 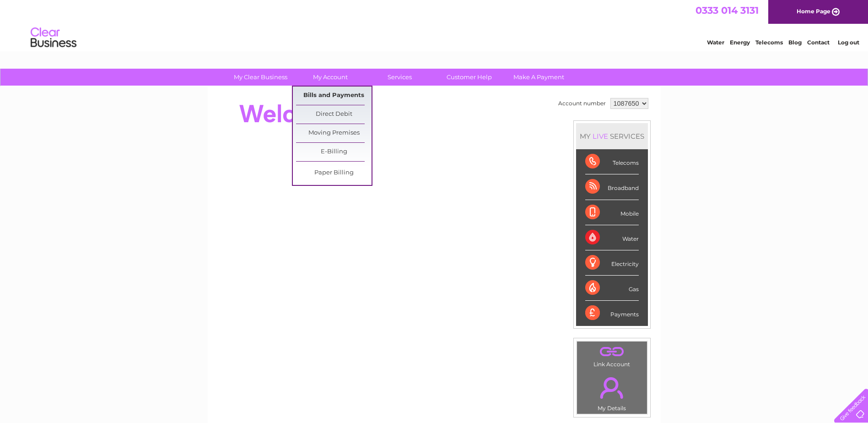 I want to click on div: Payments, so click(x=612, y=313).